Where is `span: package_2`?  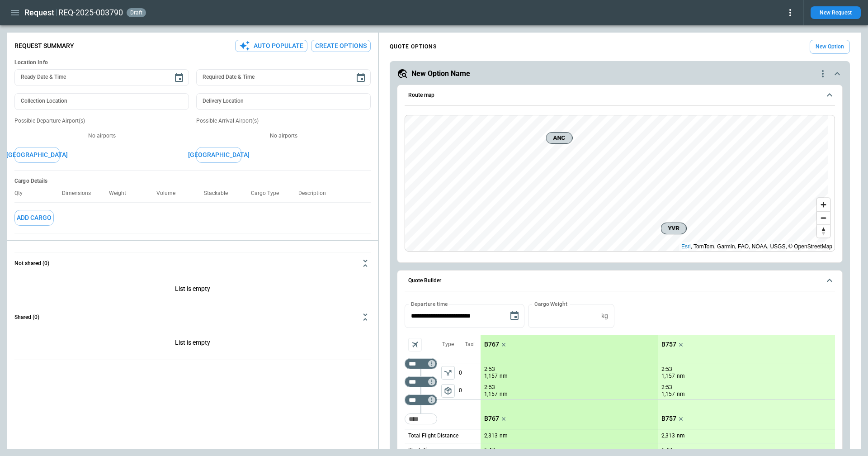 span: package_2 is located at coordinates (448, 391).